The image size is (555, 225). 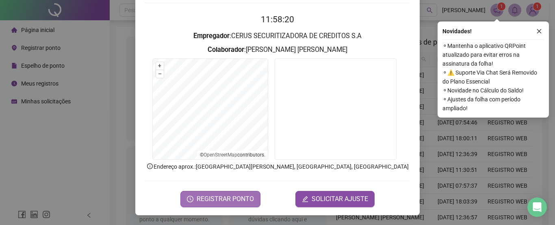 I want to click on span: close, so click(x=539, y=31).